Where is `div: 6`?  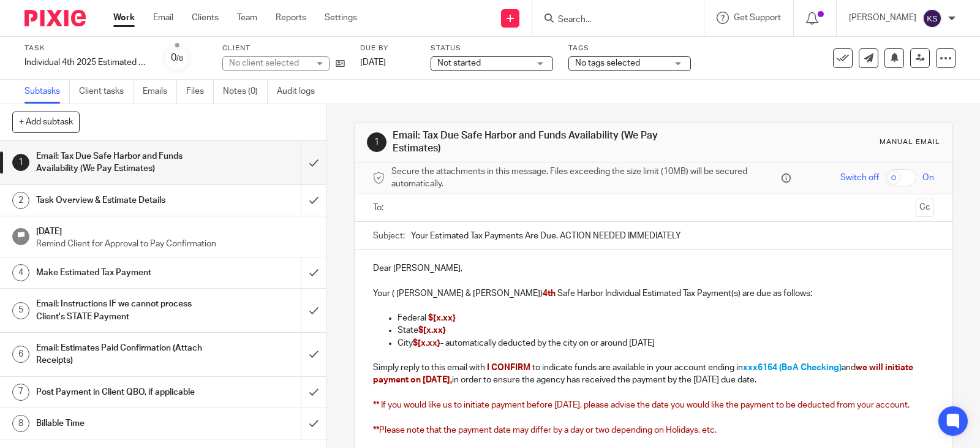 div: 6 is located at coordinates (21, 354).